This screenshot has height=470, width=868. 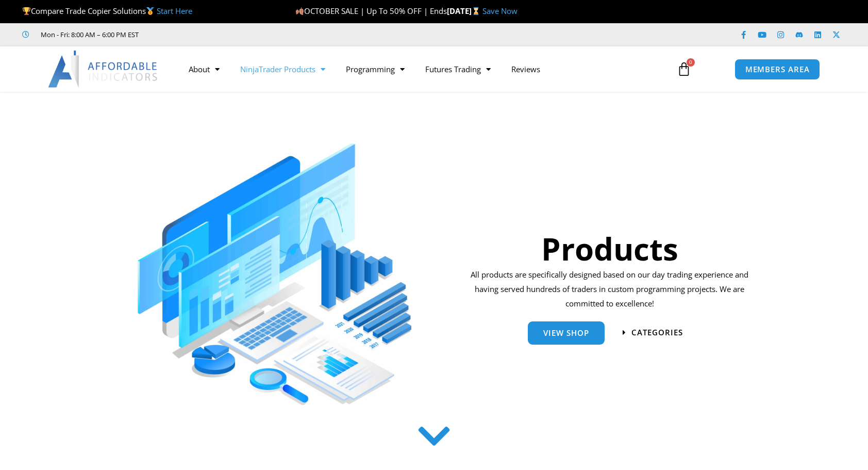 What do you see at coordinates (609, 289) in the screenshot?
I see `p: All products are specifically designed based on our day trading experience and having served hund...` at bounding box center [609, 289].